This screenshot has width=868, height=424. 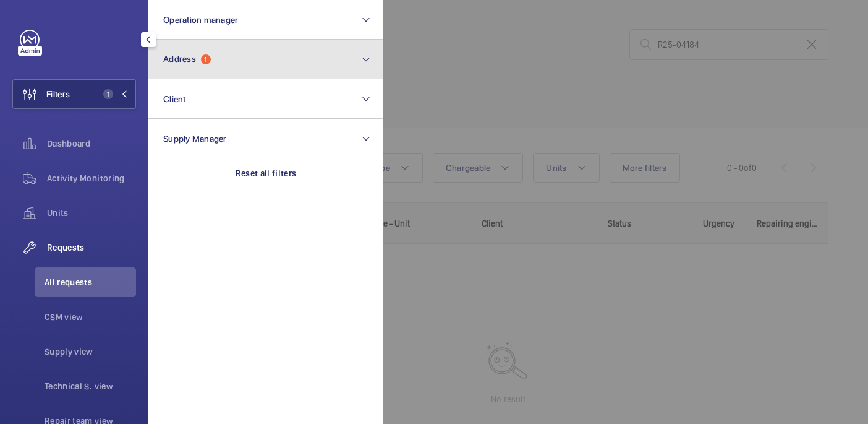 What do you see at coordinates (91, 351) in the screenshot?
I see `span: Supply view` at bounding box center [91, 351].